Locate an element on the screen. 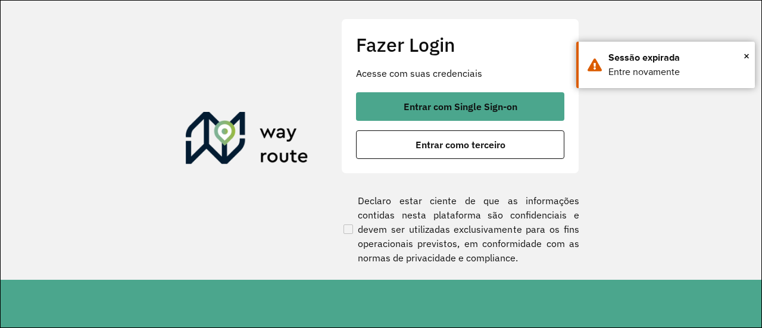 Image resolution: width=762 pixels, height=328 pixels. span: Entrar com Single Sign-on is located at coordinates (460, 107).